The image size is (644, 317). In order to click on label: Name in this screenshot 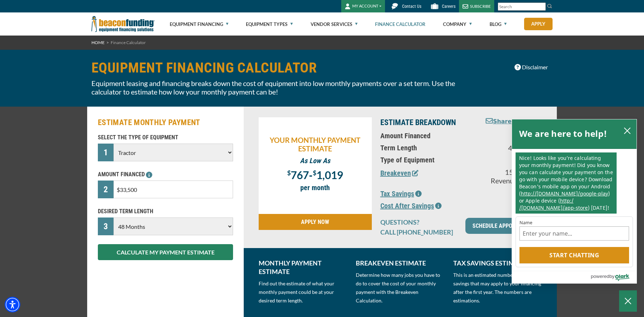, I will do `click(574, 223)`.